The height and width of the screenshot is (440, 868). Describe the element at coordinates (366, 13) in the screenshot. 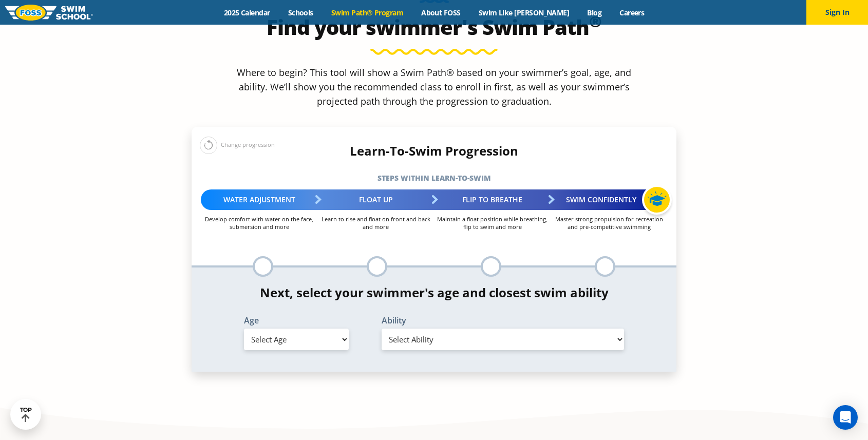

I see `a: Swim Path® Program` at that location.